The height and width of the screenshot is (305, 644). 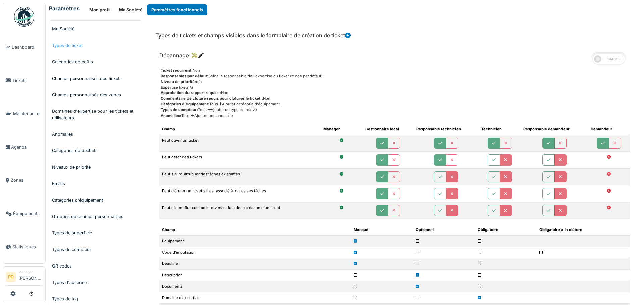 What do you see at coordinates (28, 114) in the screenshot?
I see `span: Maintenance` at bounding box center [28, 114].